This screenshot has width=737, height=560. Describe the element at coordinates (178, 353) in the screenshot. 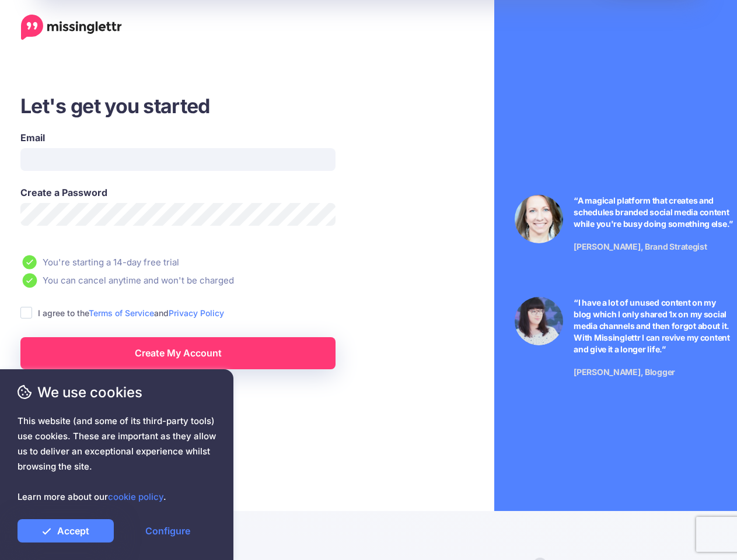

I see `a: Create My Account` at that location.